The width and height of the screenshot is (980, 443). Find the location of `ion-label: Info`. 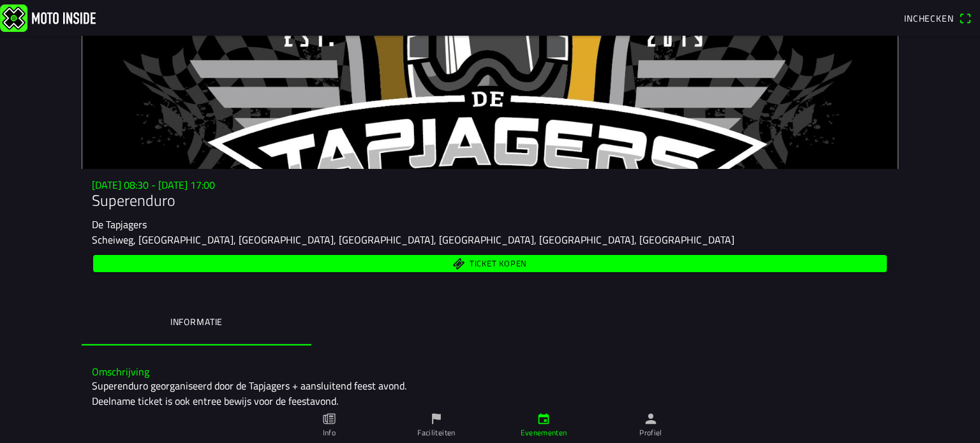

ion-label: Info is located at coordinates (329, 433).